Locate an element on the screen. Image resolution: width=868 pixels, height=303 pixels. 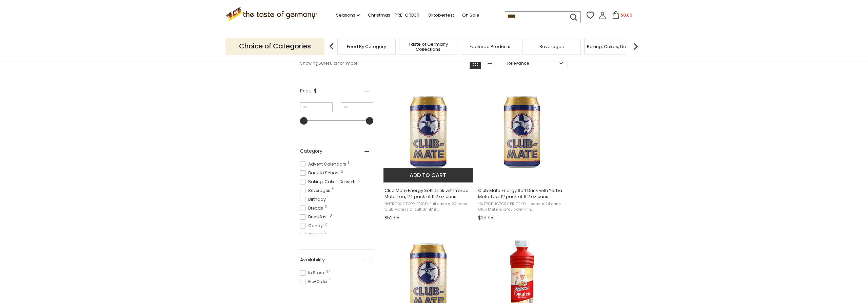
img: next arrow is located at coordinates (636, 46).